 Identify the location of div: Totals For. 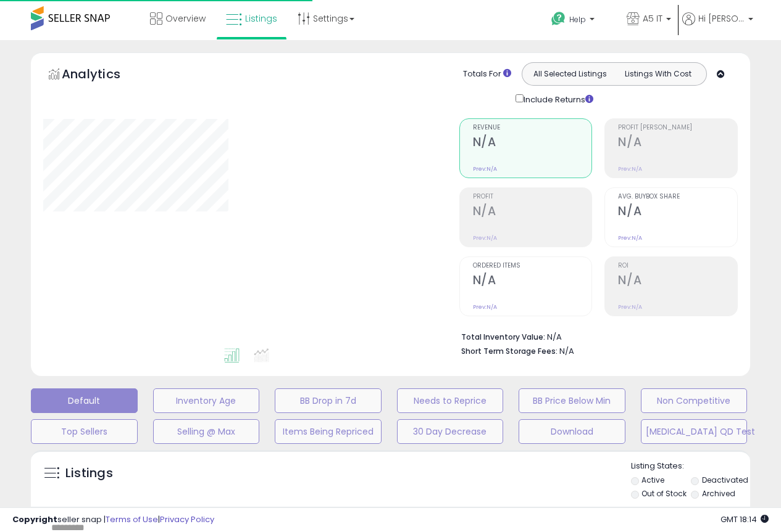
(487, 74).